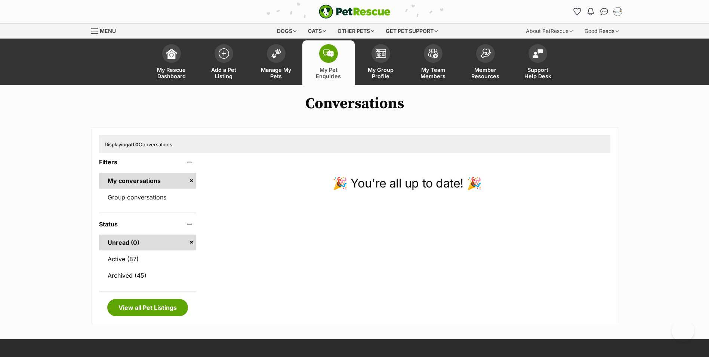 This screenshot has width=709, height=357. Describe the element at coordinates (411, 31) in the screenshot. I see `div: Get pet support` at that location.